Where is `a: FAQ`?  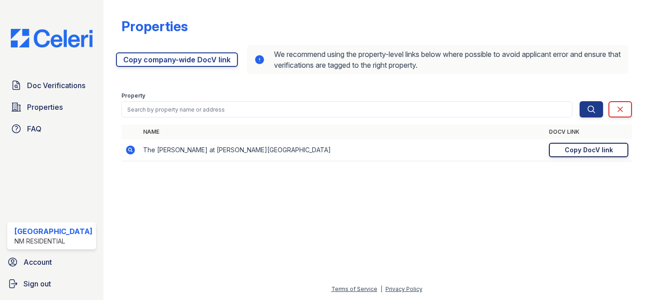
a: FAQ is located at coordinates (51, 129).